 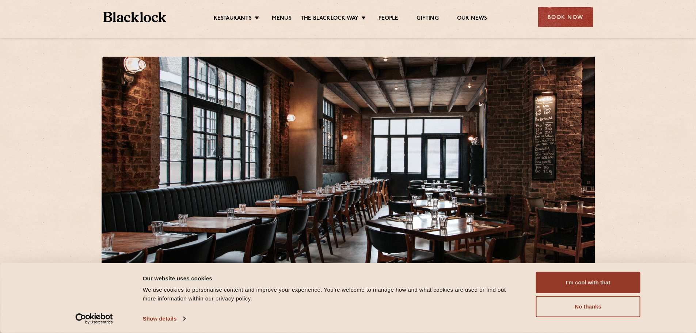 I want to click on a: Show details, so click(x=164, y=319).